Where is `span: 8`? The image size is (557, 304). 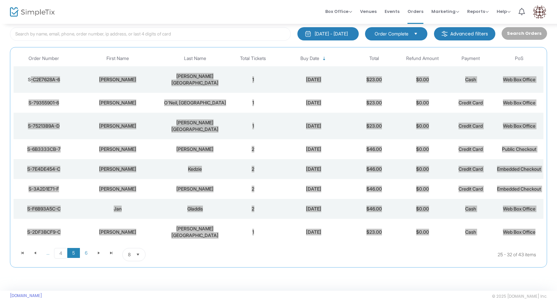 span: 8 is located at coordinates (129, 255).